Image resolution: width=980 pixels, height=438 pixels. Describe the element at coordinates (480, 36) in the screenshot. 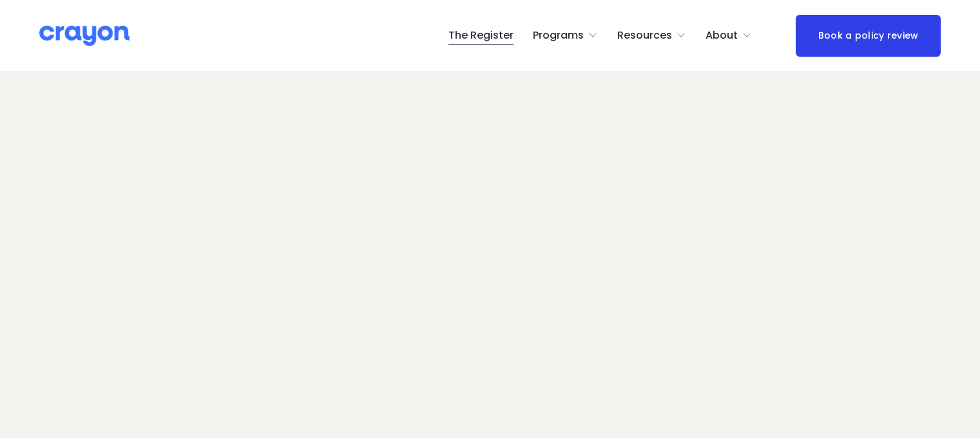

I see `a: The Register` at that location.